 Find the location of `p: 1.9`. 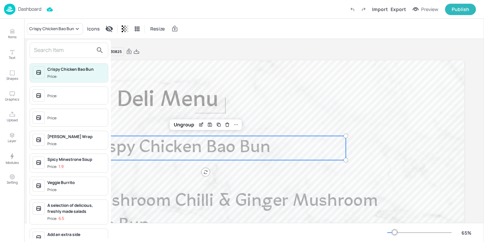

p: 1.9 is located at coordinates (61, 167).